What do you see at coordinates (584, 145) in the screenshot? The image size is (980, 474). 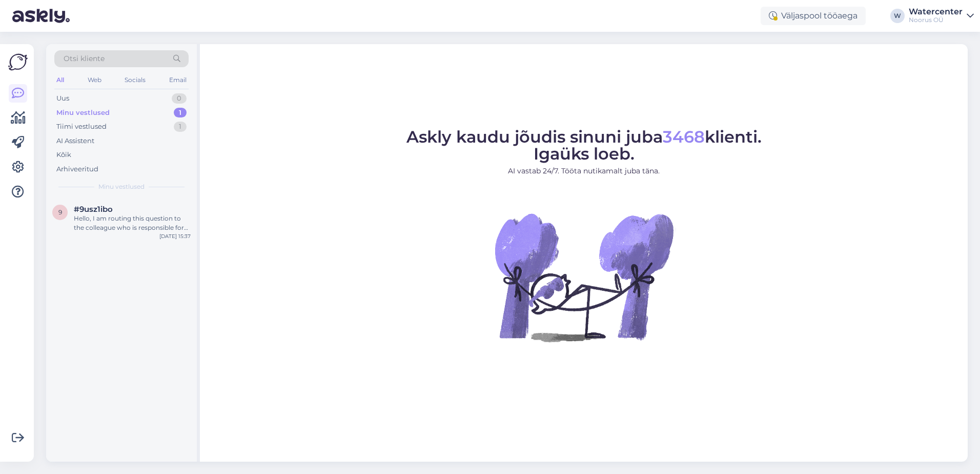 I see `span: Askly kaudu jõudis sinuni juba klienti. Igaüks loeb.` at bounding box center [584, 145].